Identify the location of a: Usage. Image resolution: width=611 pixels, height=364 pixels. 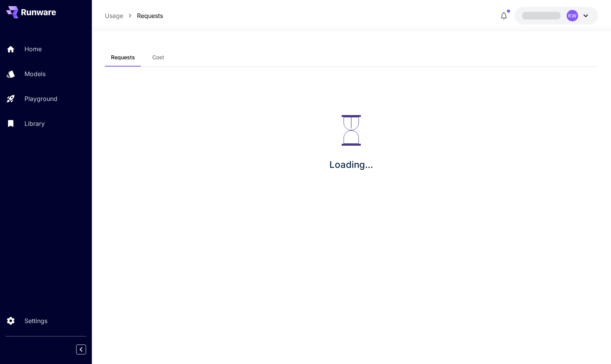
(114, 16).